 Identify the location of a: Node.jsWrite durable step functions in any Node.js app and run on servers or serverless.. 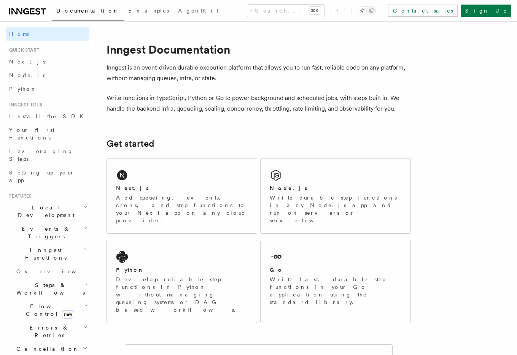
(335, 196).